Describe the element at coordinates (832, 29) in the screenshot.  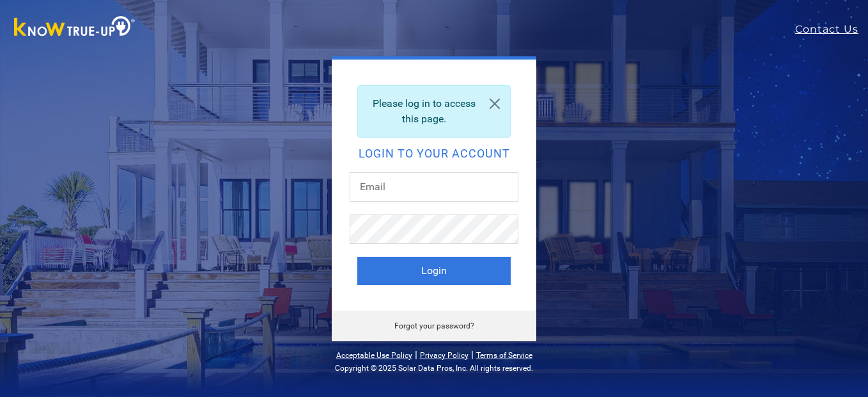
I see `a: Contact Us` at that location.